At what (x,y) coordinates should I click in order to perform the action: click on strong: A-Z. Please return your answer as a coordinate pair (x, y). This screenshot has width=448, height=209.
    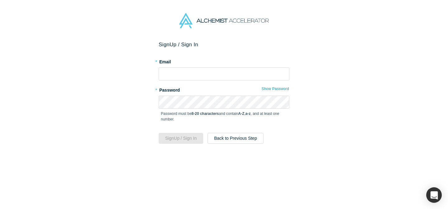
    Looking at the image, I should click on (241, 114).